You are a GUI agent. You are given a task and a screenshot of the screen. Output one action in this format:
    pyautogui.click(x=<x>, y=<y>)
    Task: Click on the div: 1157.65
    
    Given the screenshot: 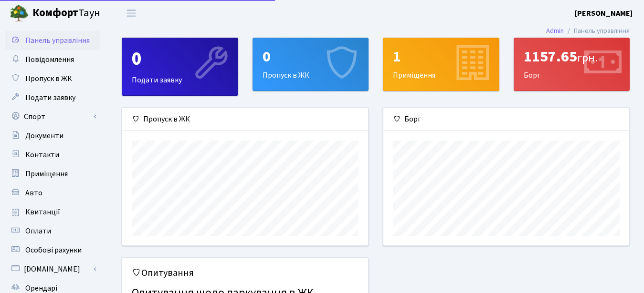 What is the action you would take?
    pyautogui.click(x=572, y=56)
    